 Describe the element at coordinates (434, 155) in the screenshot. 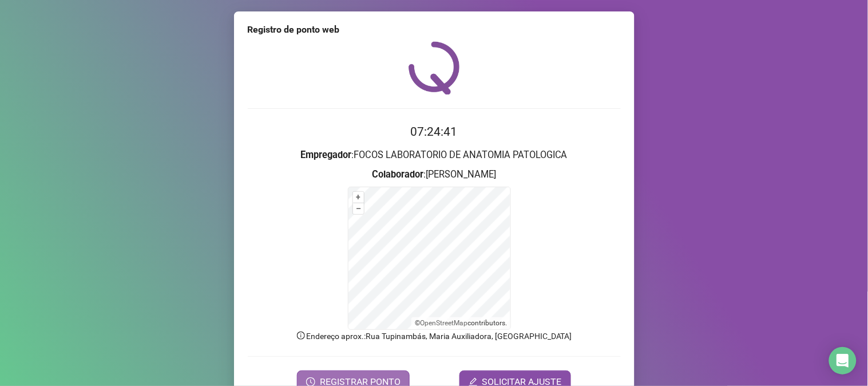

I see `h3: : FOCOS LABORATORIO DE ANATOMIA PATOLOGICA` at that location.